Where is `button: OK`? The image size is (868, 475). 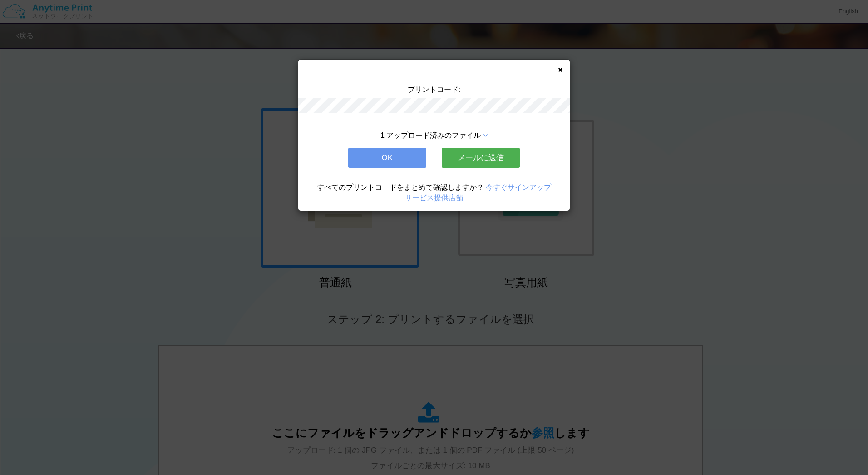
button: OK is located at coordinates (388, 158).